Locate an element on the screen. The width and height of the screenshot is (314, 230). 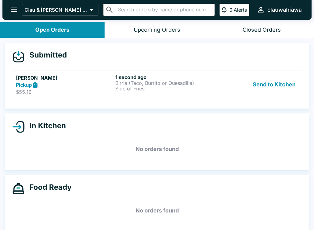
div: clauwahiawa is located at coordinates (285, 10).